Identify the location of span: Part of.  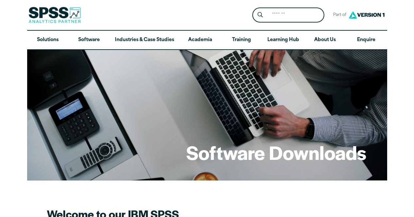
(338, 15).